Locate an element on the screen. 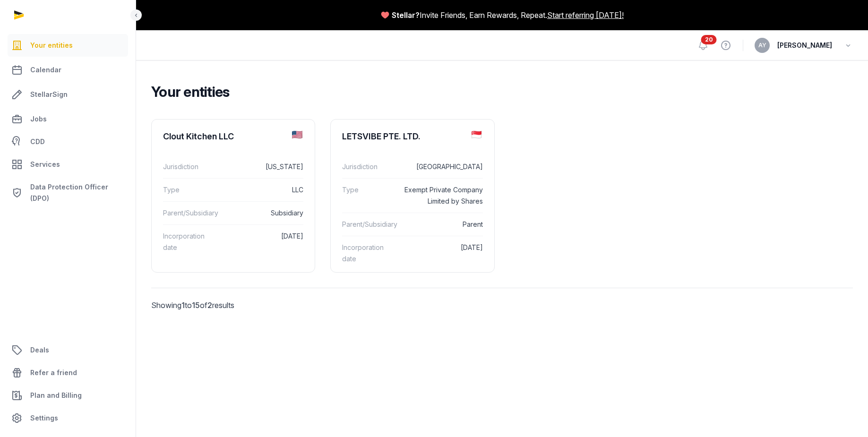 The height and width of the screenshot is (437, 868). span: CDD is located at coordinates (37, 142).